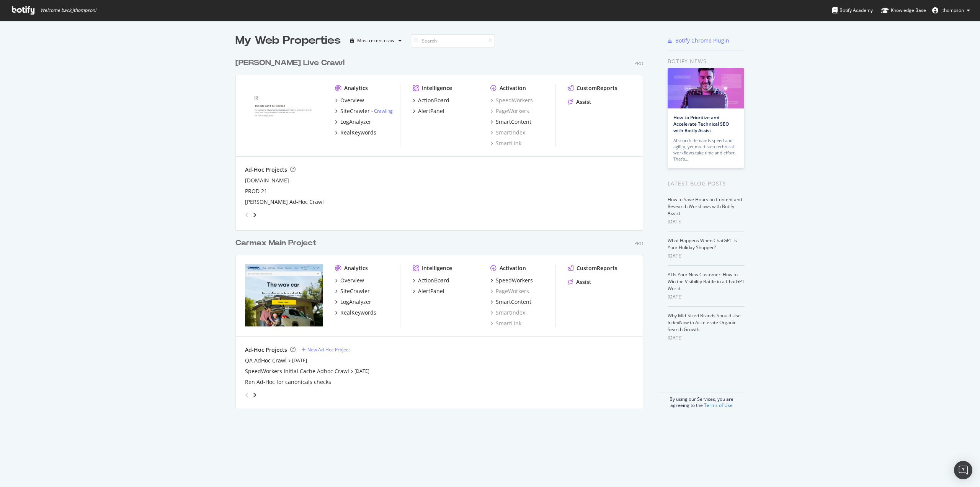 The image size is (980, 487). Describe the element at coordinates (584, 282) in the screenshot. I see `div: Assist` at that location.